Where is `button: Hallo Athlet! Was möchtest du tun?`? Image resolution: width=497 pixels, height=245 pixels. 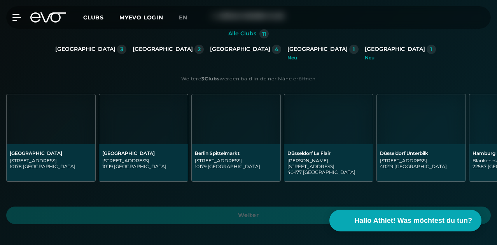
button: Hallo Athlet! Was möchtest du tun? is located at coordinates (405, 221).